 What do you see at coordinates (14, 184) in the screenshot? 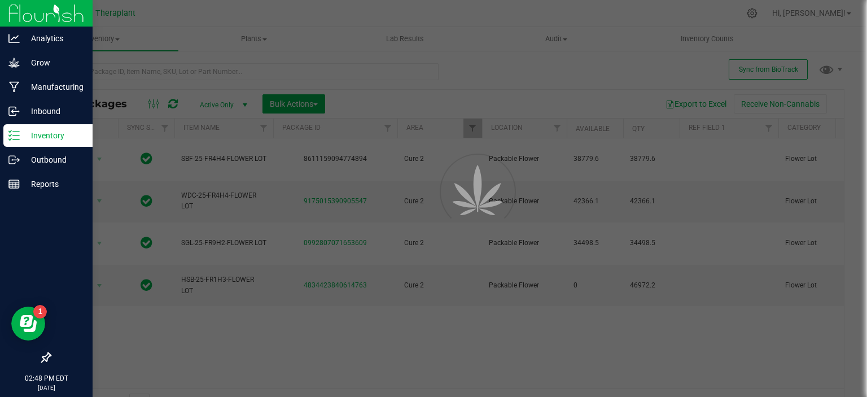
I see `inline-svg: Reports` at bounding box center [14, 184].